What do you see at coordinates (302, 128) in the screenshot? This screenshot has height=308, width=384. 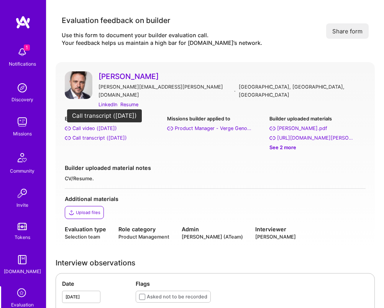 I see `div: Geoffrey McCaleb.pdf` at bounding box center [302, 128].